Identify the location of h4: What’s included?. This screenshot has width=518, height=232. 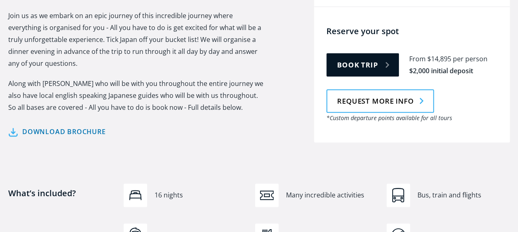
(62, 209).